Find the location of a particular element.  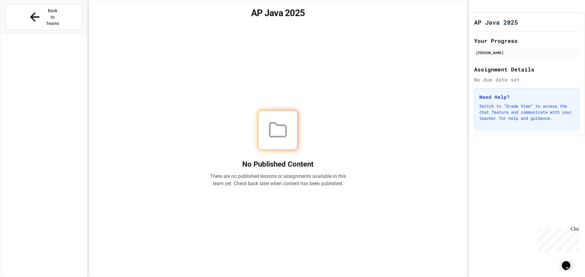

h2: Assignment Details is located at coordinates (527, 69).